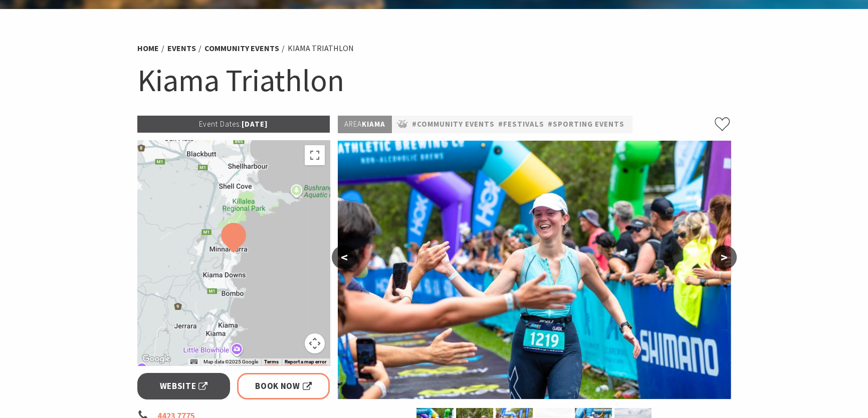 This screenshot has width=868, height=418. Describe the element at coordinates (306, 362) in the screenshot. I see `a: Report a map error` at that location.